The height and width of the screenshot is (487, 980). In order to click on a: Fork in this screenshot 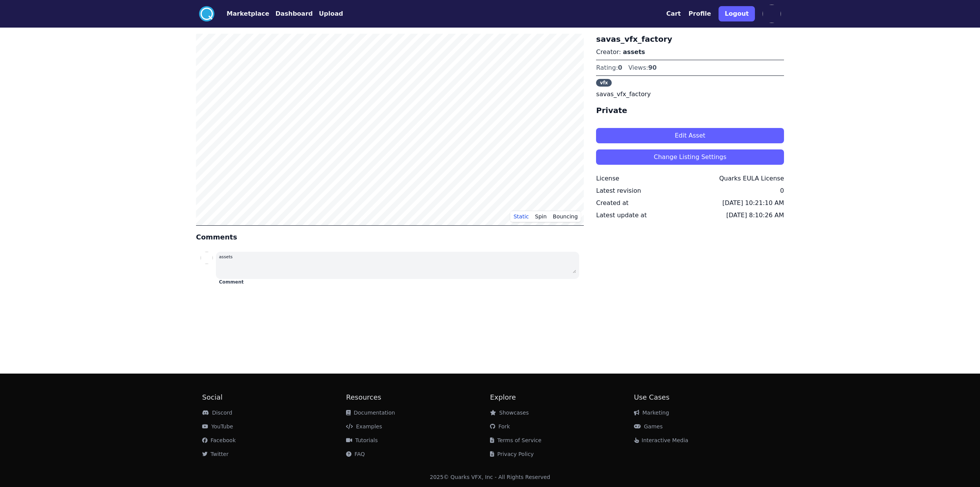, I will do `click(500, 427)`.